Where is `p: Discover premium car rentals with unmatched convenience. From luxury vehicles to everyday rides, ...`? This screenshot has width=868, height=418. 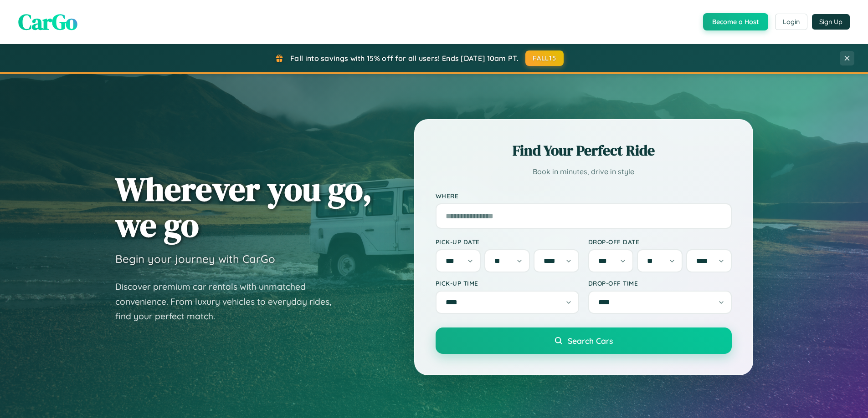 p: Discover premium car rentals with unmatched convenience. From luxury vehicles to everyday rides, ... is located at coordinates (229, 302).